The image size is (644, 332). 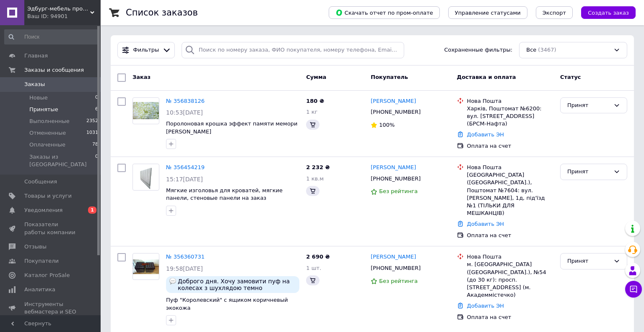 I want to click on span: Заказы и сообщения, so click(x=54, y=70).